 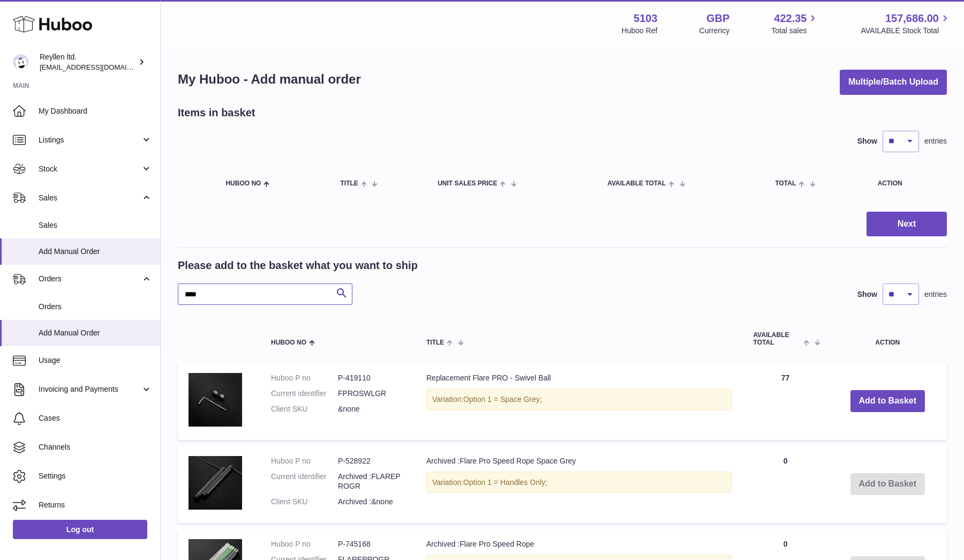 What do you see at coordinates (371, 378) in the screenshot?
I see `dd: P-419110` at bounding box center [371, 378].